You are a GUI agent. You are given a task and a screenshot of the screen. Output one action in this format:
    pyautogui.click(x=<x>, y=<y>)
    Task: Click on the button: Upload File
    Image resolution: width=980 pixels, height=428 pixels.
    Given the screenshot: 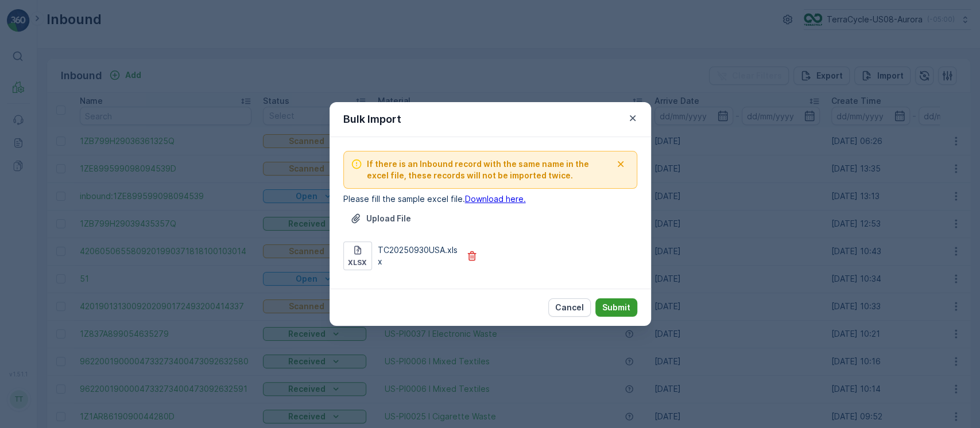 What is the action you would take?
    pyautogui.click(x=381, y=219)
    